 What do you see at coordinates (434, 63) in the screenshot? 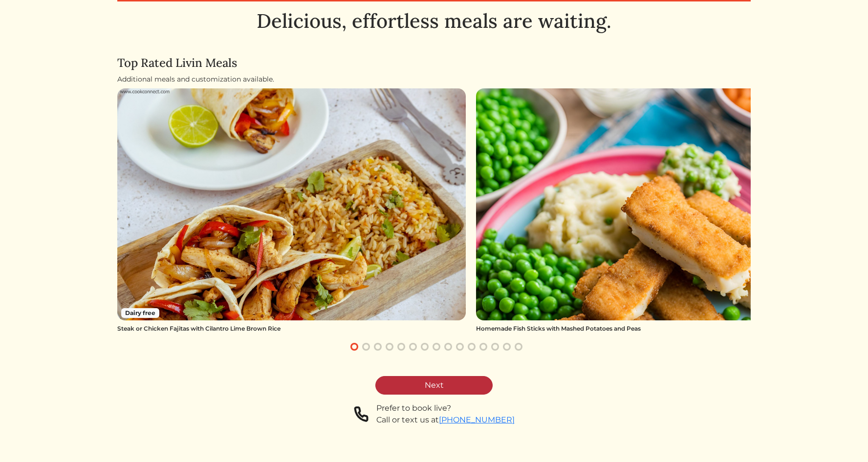
I see `h4: Top Rated Livin Meals` at bounding box center [434, 63].